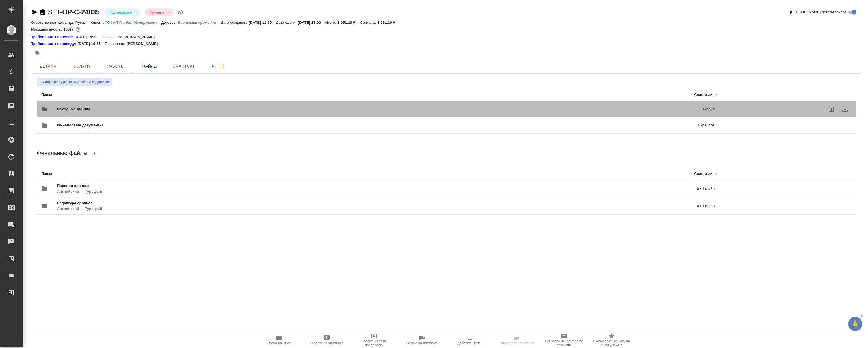  What do you see at coordinates (48, 66) in the screenshot?
I see `span: Детали` at bounding box center [48, 66].